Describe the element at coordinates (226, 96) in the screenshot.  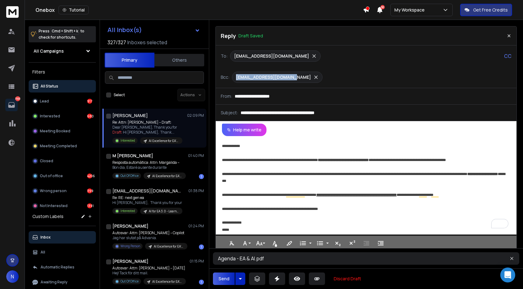
I see `p: From:` at that location.